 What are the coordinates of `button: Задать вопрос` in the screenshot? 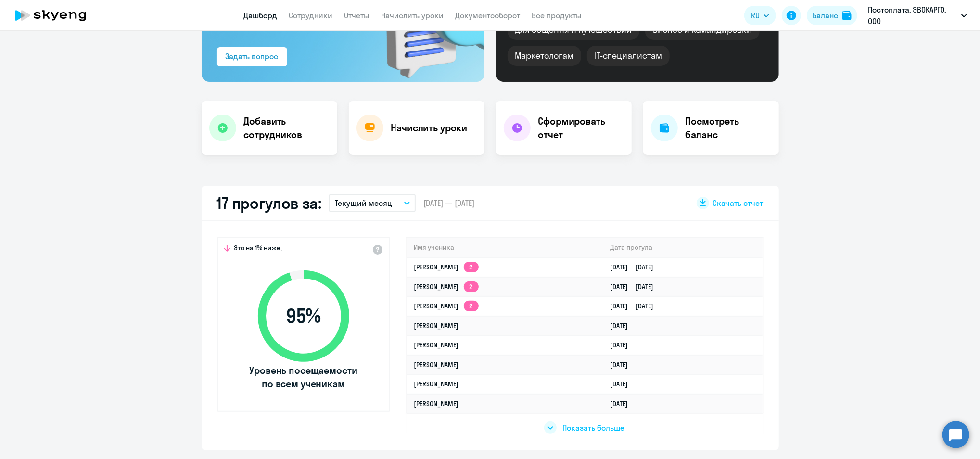 It's located at (252, 57).